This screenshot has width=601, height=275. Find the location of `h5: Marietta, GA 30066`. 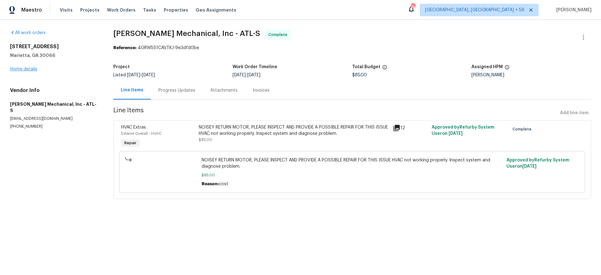

h5: Marietta, GA 30066 is located at coordinates (54, 55).